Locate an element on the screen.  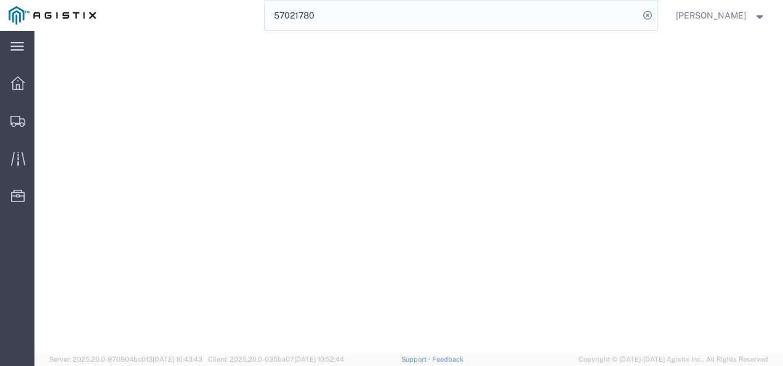
span: Server: 2025.20.0-970904bc0f3 is located at coordinates (126, 359).